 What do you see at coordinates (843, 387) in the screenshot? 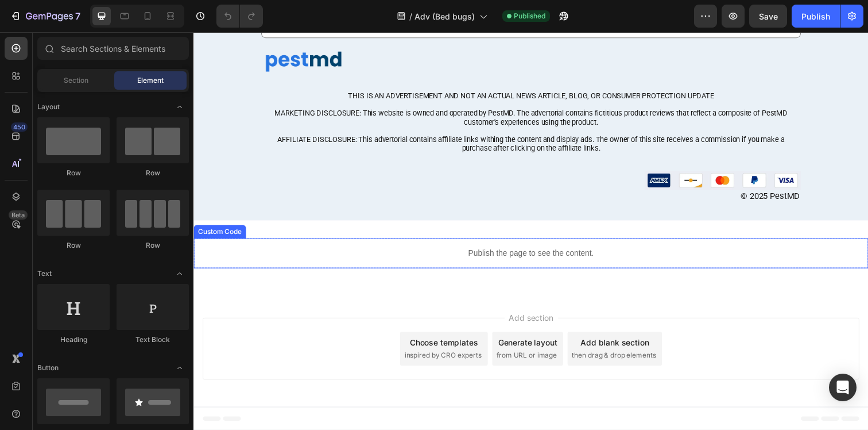
I see `div: Open Intercom Messenger` at bounding box center [843, 387].